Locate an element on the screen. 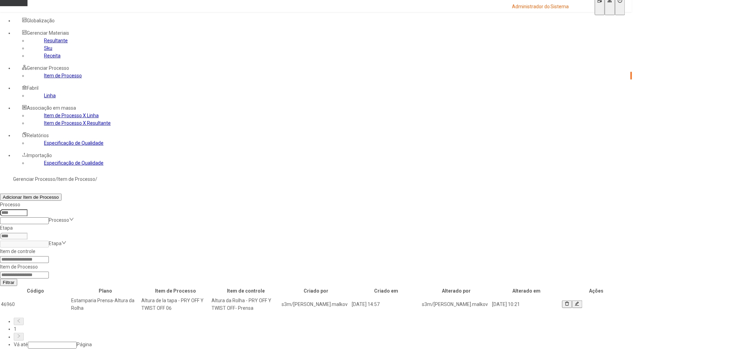  th: Ações is located at coordinates (596, 291).